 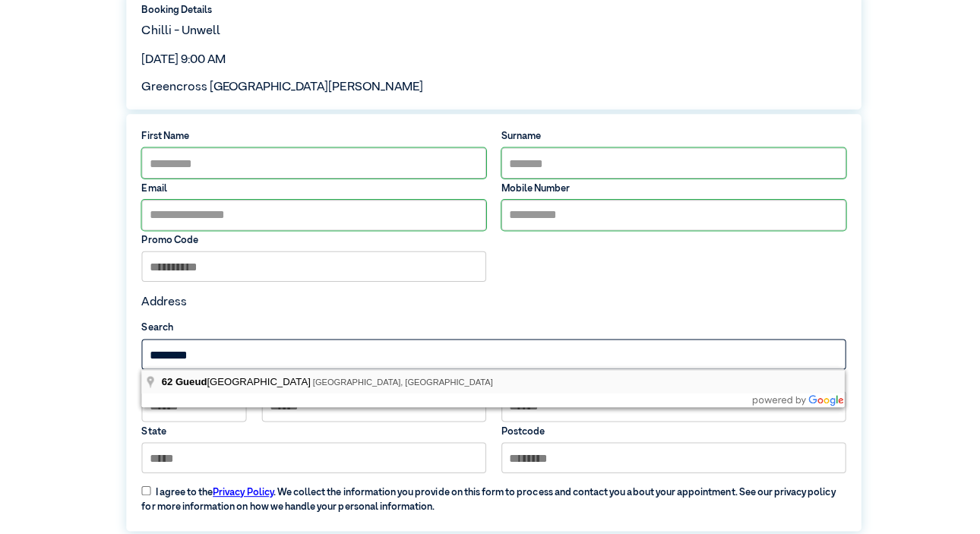 I want to click on label: Promo Code, so click(x=312, y=238).